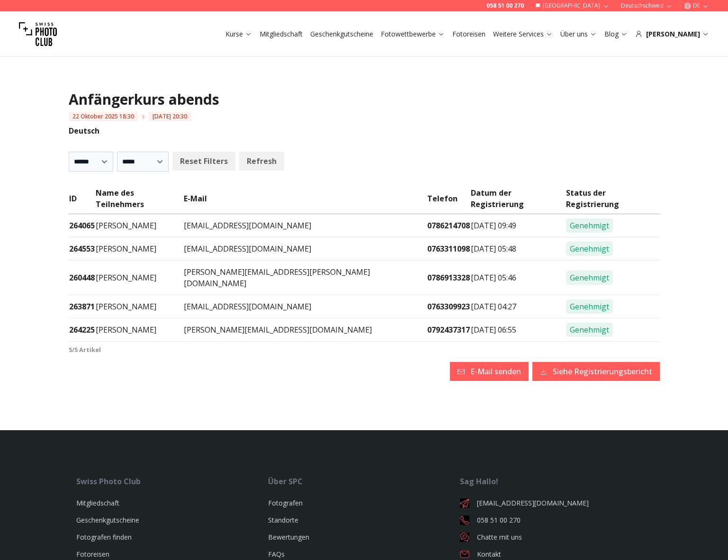 The width and height of the screenshot is (728, 560). What do you see at coordinates (204, 161) in the screenshot?
I see `b: Reset Filters` at bounding box center [204, 161].